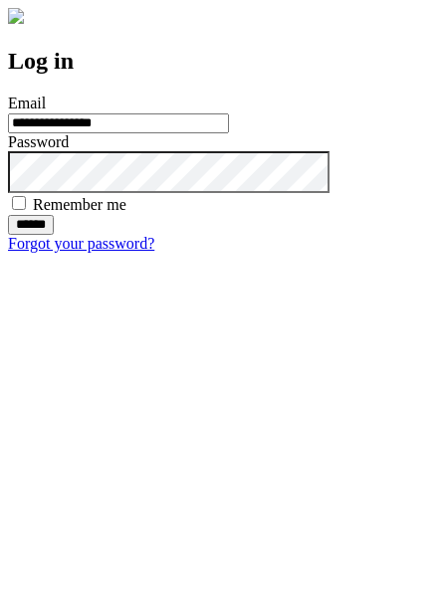  I want to click on a: Forgot your password?, so click(81, 243).